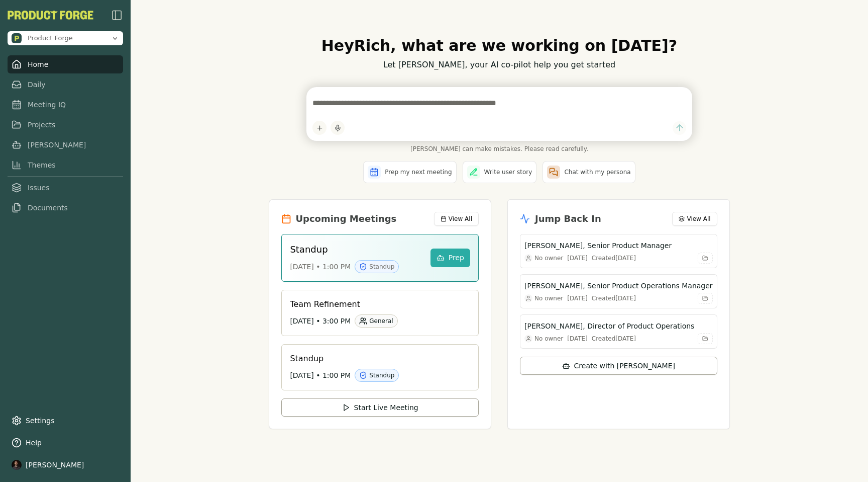 This screenshot has width=868, height=482. I want to click on button: Open organization switcher, so click(65, 39).